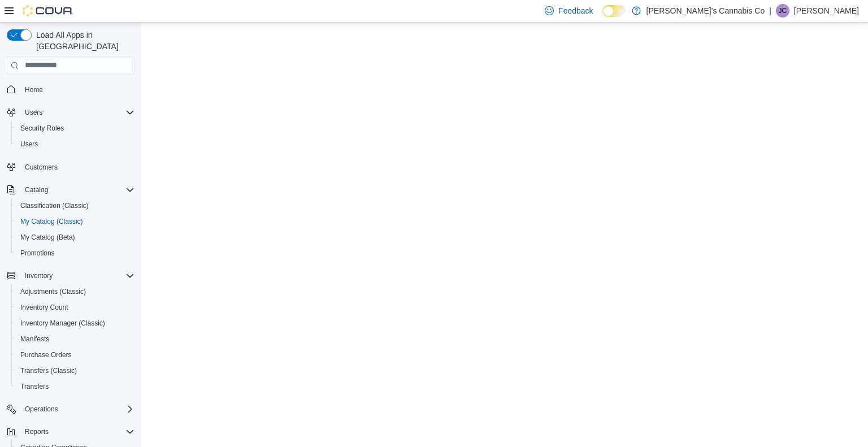 The height and width of the screenshot is (447, 868). Describe the element at coordinates (35, 339) in the screenshot. I see `a: Manifests` at that location.